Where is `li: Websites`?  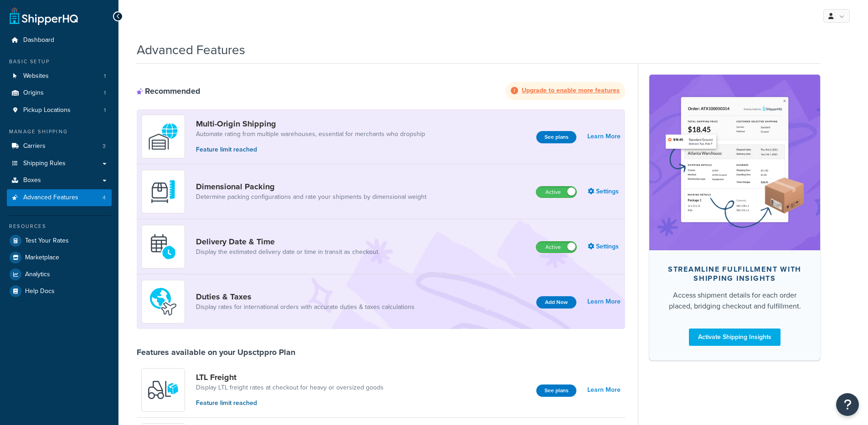
li: Websites is located at coordinates (59, 76).